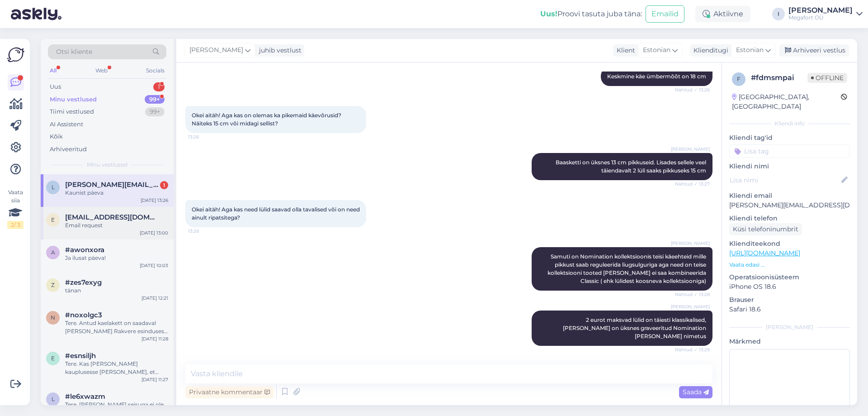 Image resolution: width=868 pixels, height=416 pixels. What do you see at coordinates (68, 150) in the screenshot?
I see `div: Arhiveeritud` at bounding box center [68, 150].